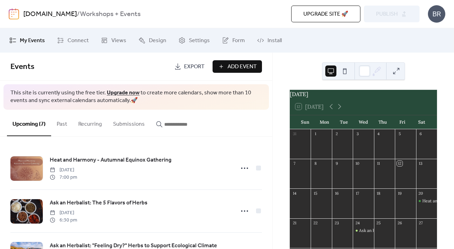  Describe the element at coordinates (315, 223) in the screenshot. I see `div: 22` at that location.